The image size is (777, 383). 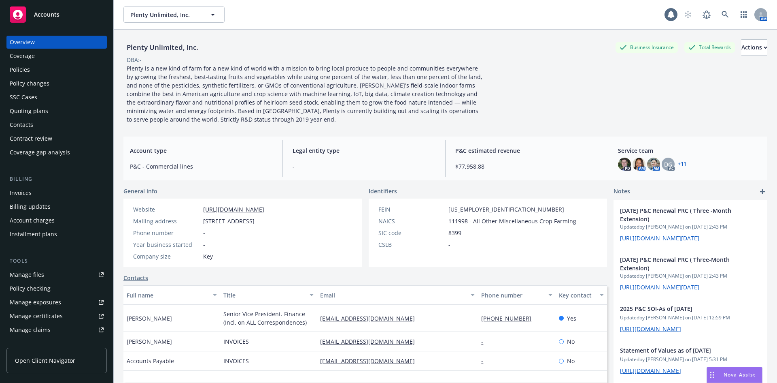 What do you see at coordinates (455, 232) in the screenshot?
I see `span: 8399` at bounding box center [455, 232].